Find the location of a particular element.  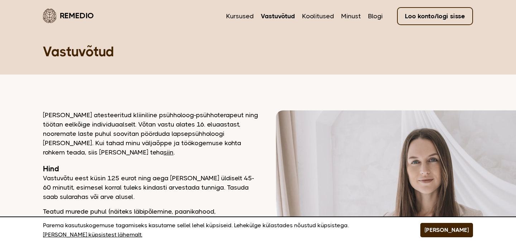

a: Remedio is located at coordinates (68, 15).